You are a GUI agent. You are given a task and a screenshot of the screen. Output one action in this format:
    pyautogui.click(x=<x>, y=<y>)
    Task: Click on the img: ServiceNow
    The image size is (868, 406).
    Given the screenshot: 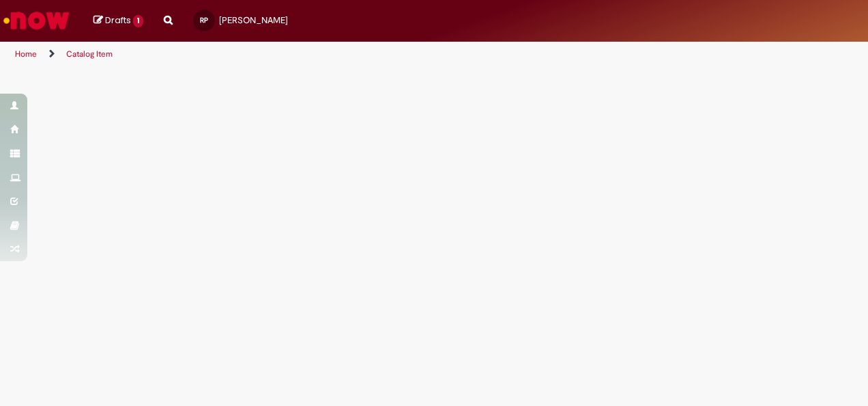 What is the action you would take?
    pyautogui.click(x=36, y=21)
    